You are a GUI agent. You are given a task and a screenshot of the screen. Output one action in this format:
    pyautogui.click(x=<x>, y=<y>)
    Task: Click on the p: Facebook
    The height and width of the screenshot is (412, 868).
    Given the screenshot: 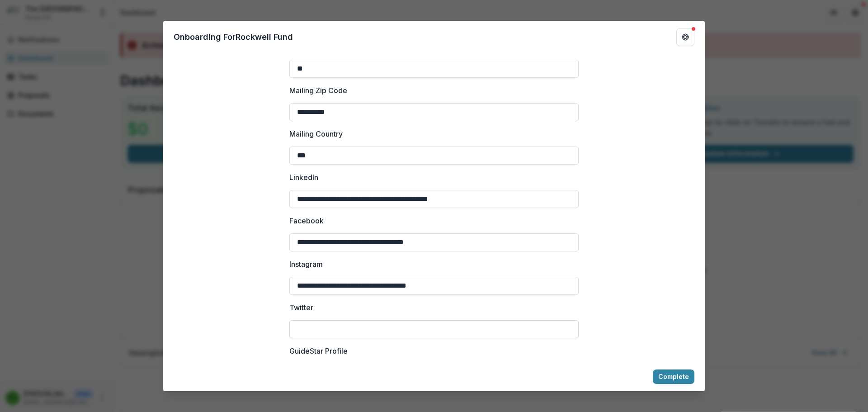 What is the action you would take?
    pyautogui.click(x=307, y=221)
    